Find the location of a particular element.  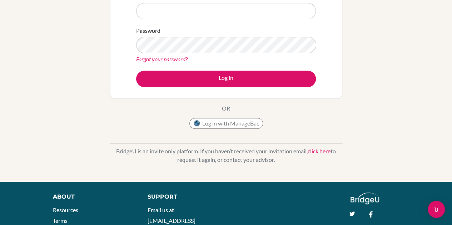

p: OR is located at coordinates (226, 109).